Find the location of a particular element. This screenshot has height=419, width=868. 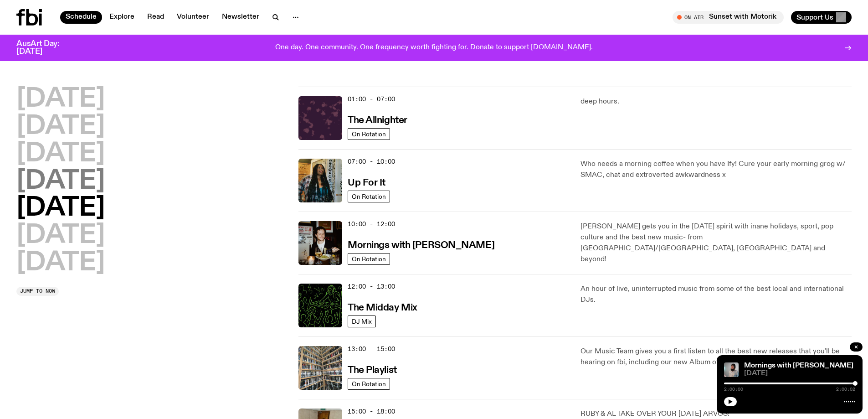

a: Ify - a Brown Skin girl with black braided twists, looking up to the side with her tongue stickin... is located at coordinates (321, 181).